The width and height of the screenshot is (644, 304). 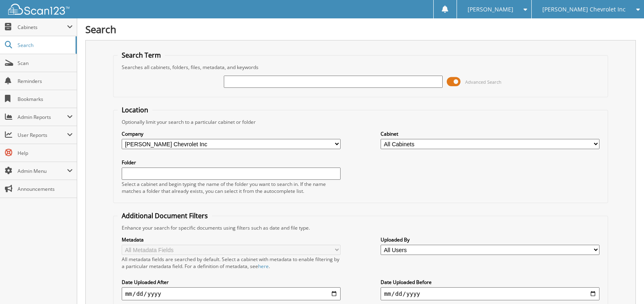 I want to click on label: Date Uploaded Before, so click(x=490, y=282).